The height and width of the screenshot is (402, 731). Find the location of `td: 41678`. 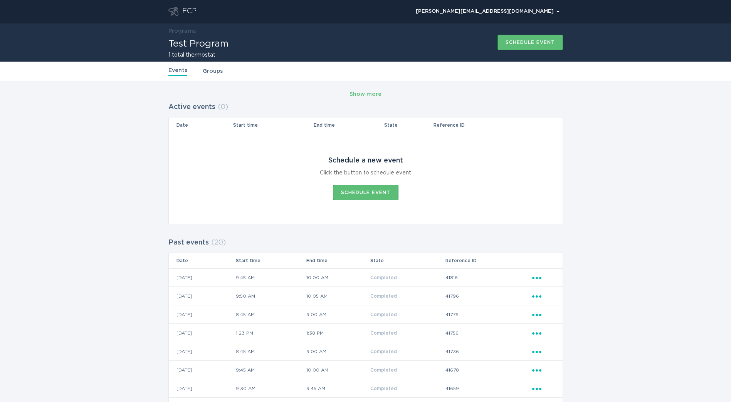

td: 41678 is located at coordinates (488, 370).